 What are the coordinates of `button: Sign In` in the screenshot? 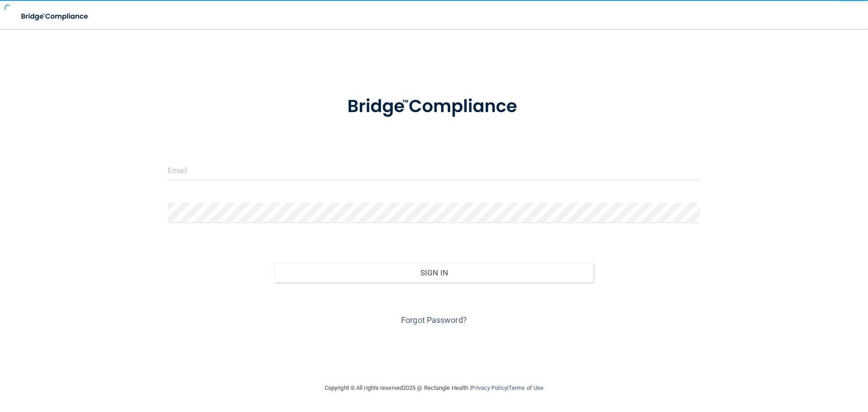 It's located at (434, 273).